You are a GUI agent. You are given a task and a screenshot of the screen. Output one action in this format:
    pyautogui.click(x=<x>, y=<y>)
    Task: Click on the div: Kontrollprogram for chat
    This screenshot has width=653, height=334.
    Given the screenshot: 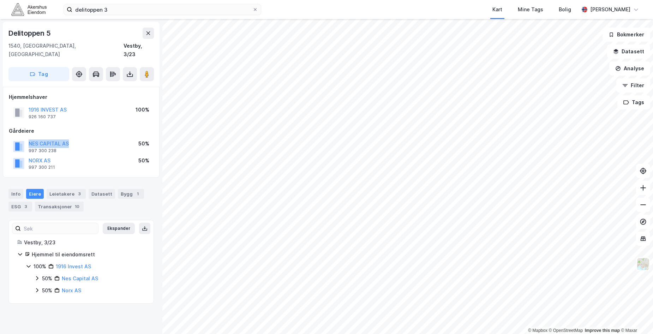 What is the action you would take?
    pyautogui.click(x=636, y=317)
    